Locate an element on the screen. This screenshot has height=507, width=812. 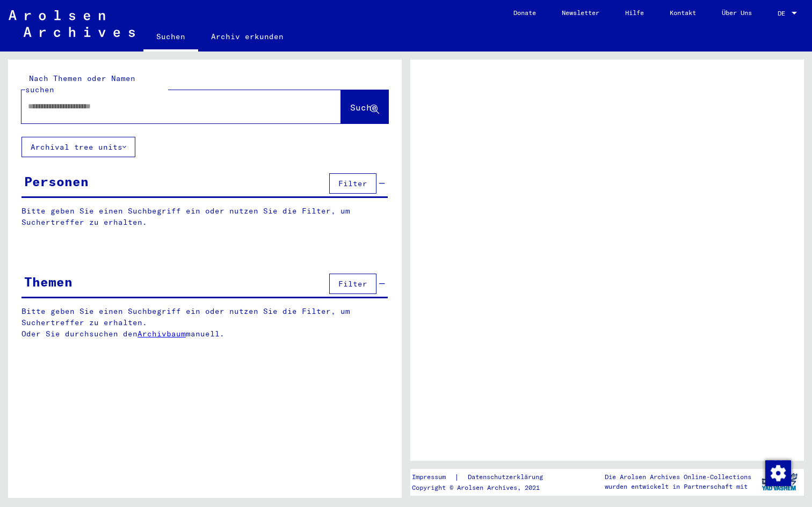
button: Archival tree units is located at coordinates (78, 147).